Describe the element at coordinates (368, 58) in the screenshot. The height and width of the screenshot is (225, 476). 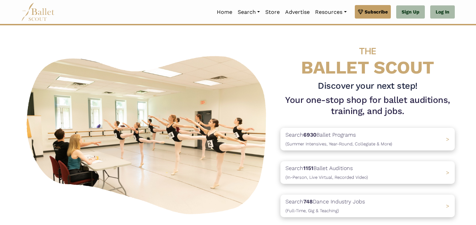
I see `h4: BALLET SCOUT` at that location.